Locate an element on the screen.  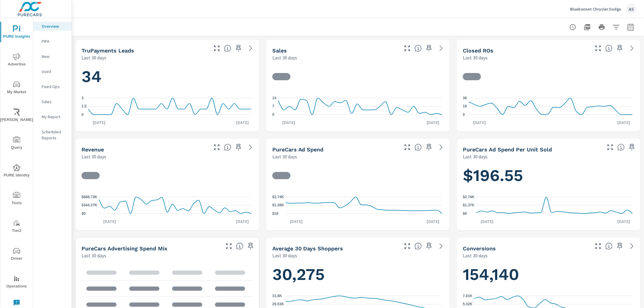
text: 7 is located at coordinates (273, 106).